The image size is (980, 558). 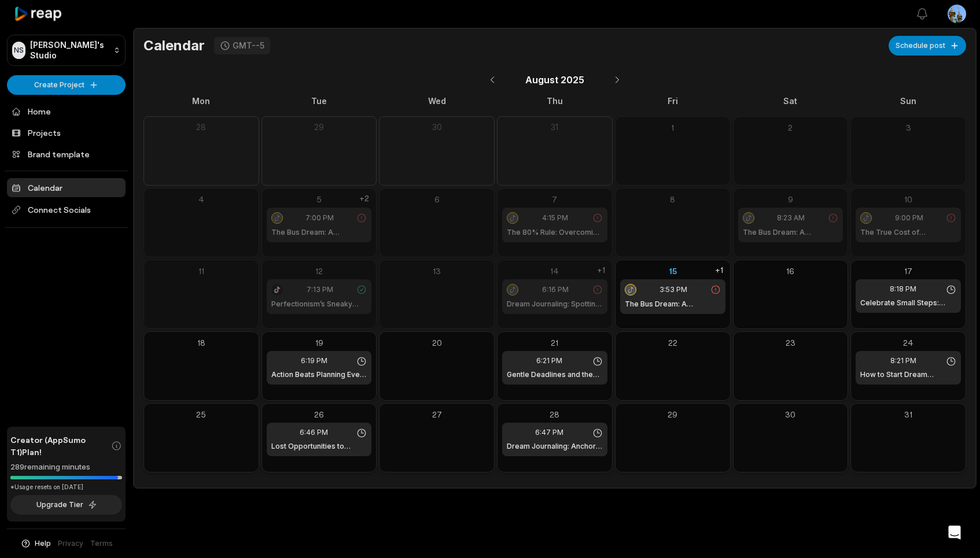 I want to click on div: Thu, so click(x=555, y=100).